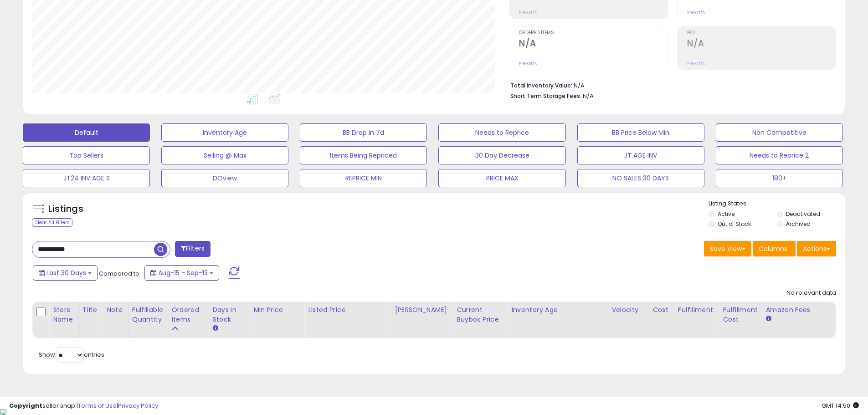 Image resolution: width=868 pixels, height=415 pixels. What do you see at coordinates (777, 204) in the screenshot?
I see `p: Listing States:` at bounding box center [777, 204].